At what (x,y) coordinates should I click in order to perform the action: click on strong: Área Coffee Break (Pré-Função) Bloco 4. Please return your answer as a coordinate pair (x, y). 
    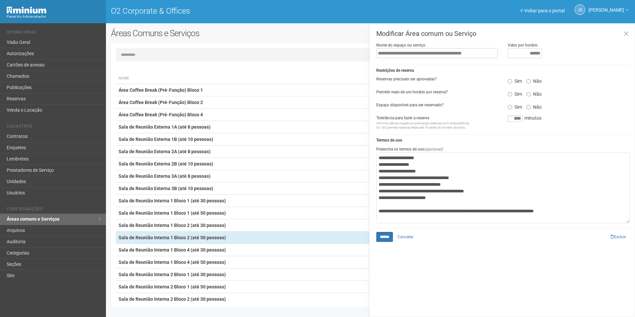
    Looking at the image, I should click on (161, 115).